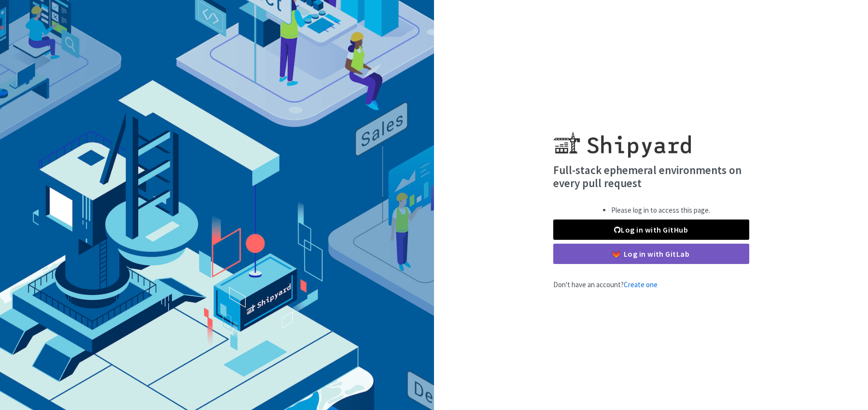 This screenshot has height=410, width=868. I want to click on span: Don't have an account?, so click(606, 284).